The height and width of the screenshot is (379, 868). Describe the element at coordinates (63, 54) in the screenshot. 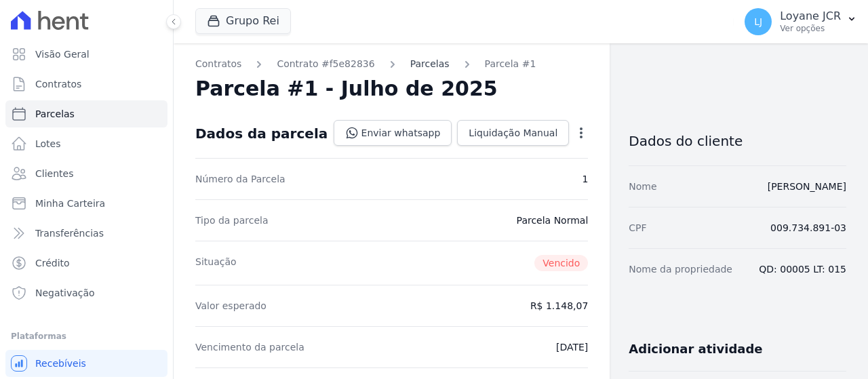

I see `span: Visão Geral` at that location.